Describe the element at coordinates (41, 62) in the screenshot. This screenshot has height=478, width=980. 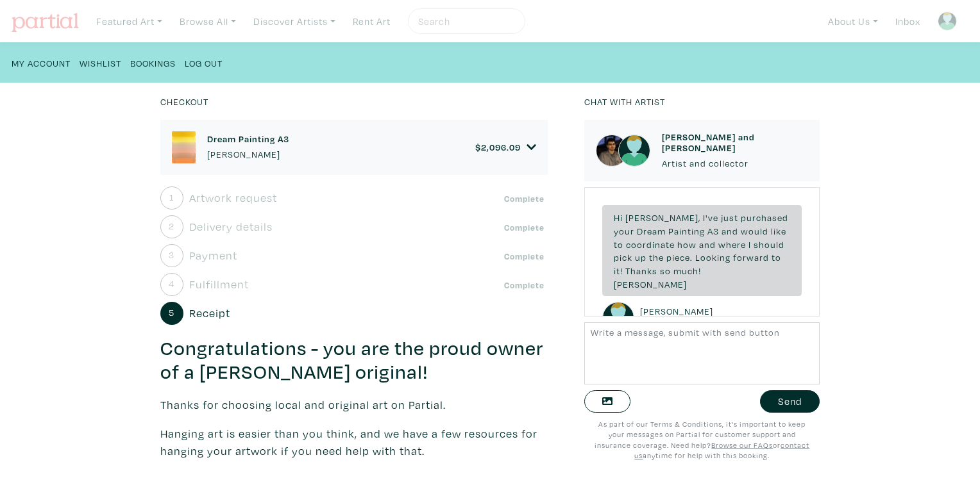
I see `small: My Account` at that location.